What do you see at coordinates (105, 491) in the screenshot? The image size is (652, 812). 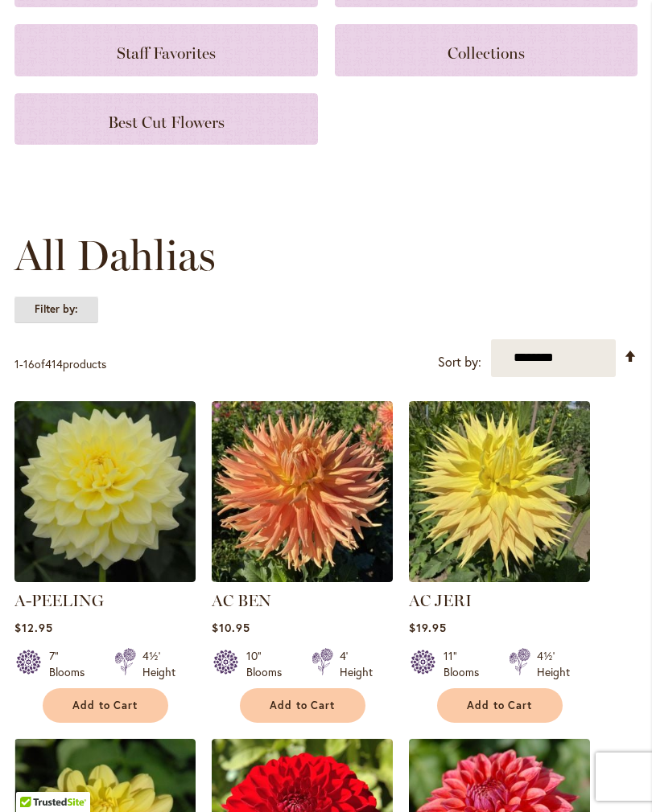 I see `img: A-Peeling` at bounding box center [105, 491].